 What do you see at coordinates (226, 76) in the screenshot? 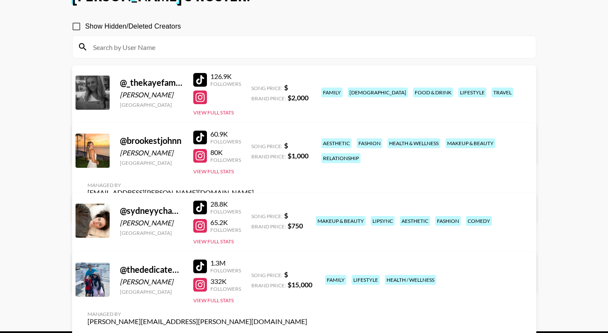
I see `div: 126.9K` at bounding box center [226, 76].